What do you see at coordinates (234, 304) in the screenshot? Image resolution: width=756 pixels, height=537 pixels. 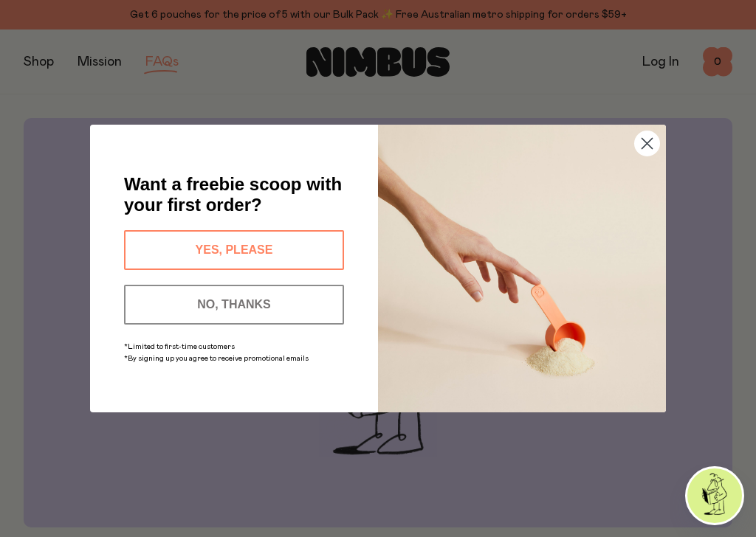 I see `button: NO, THANKS` at bounding box center [234, 304].